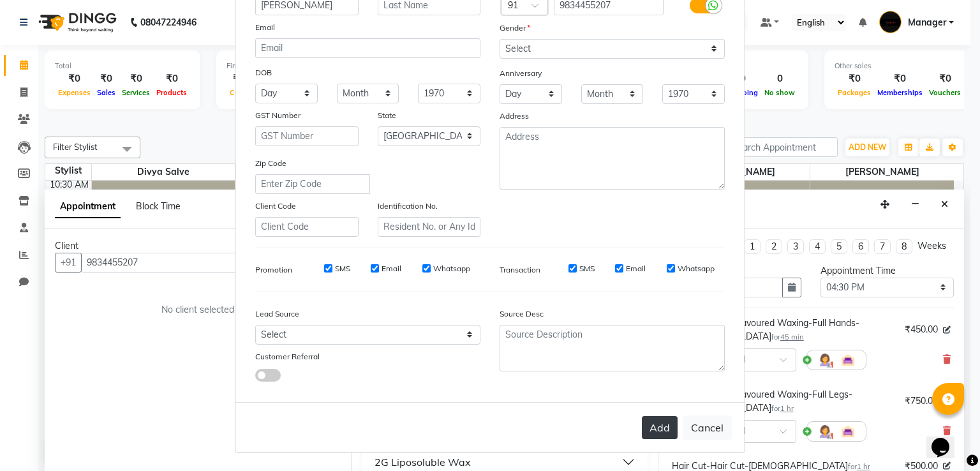 Image resolution: width=980 pixels, height=471 pixels. I want to click on label: Transaction, so click(520, 270).